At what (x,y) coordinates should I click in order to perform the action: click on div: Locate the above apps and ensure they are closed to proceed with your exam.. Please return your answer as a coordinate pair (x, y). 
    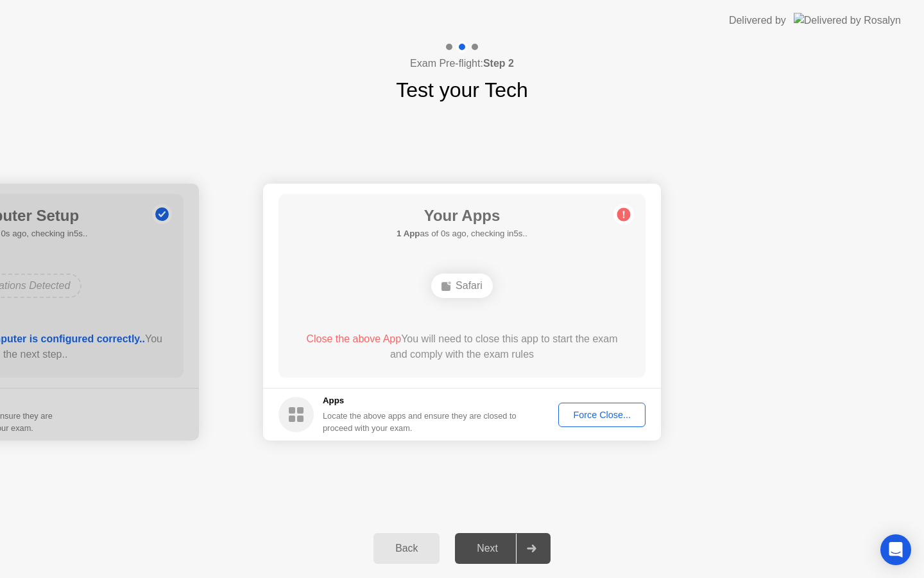
    Looking at the image, I should click on (419, 422).